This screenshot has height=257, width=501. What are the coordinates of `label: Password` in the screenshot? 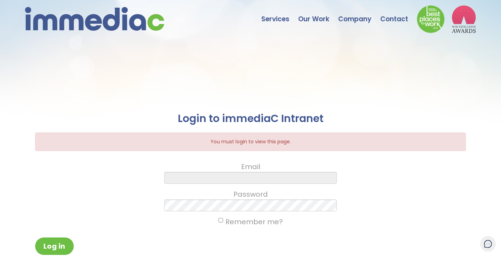 It's located at (251, 194).